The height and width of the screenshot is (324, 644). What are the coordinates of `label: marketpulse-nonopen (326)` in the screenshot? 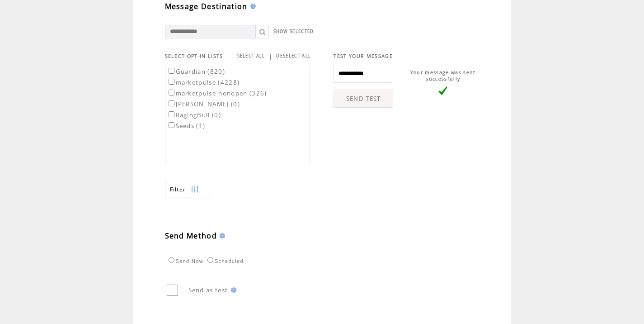 It's located at (217, 93).